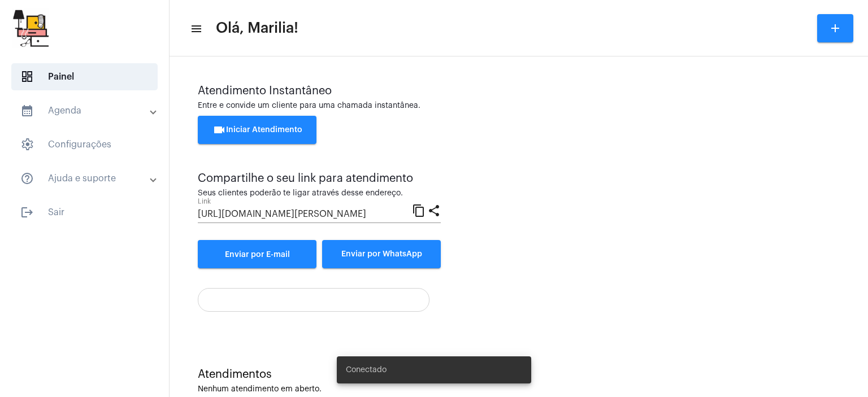 The height and width of the screenshot is (397, 868). Describe the element at coordinates (419, 210) in the screenshot. I see `mat-icon: content_copy` at that location.